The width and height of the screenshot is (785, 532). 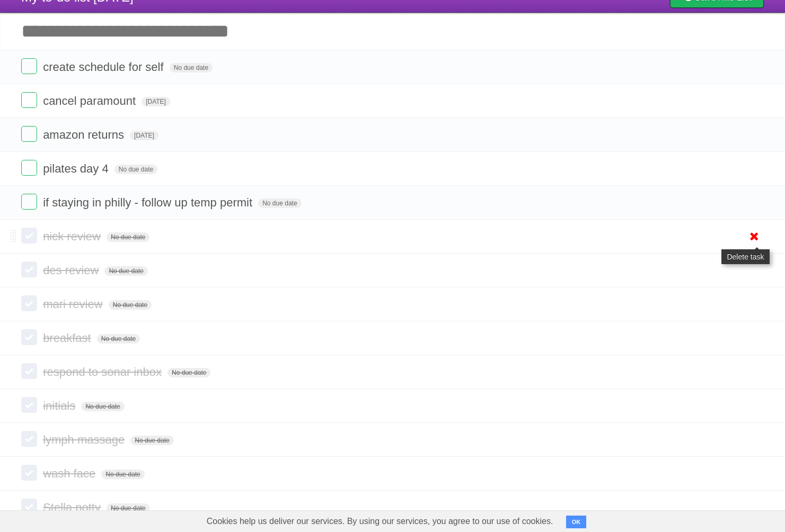 What do you see at coordinates (68, 338) in the screenshot?
I see `span: breakfast` at bounding box center [68, 338].